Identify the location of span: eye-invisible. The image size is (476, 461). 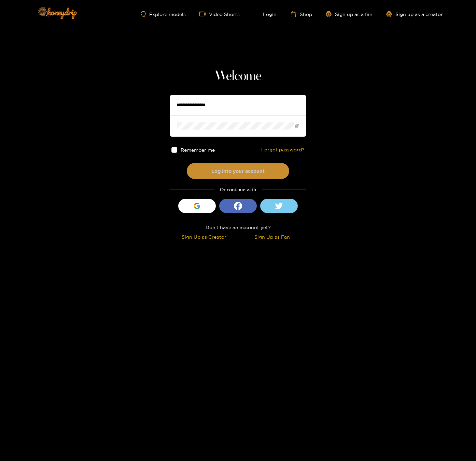
(297, 126).